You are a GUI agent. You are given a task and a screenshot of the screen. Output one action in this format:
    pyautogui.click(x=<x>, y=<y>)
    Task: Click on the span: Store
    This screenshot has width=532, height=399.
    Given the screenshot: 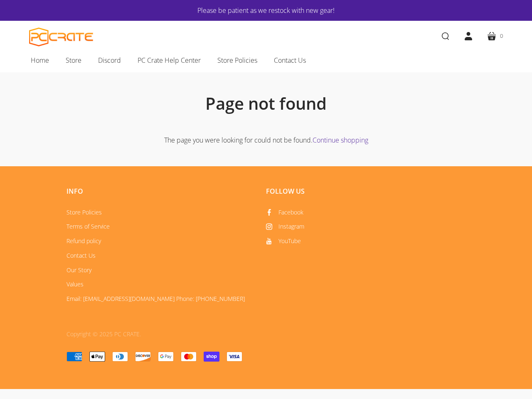 What is the action you would take?
    pyautogui.click(x=73, y=60)
    